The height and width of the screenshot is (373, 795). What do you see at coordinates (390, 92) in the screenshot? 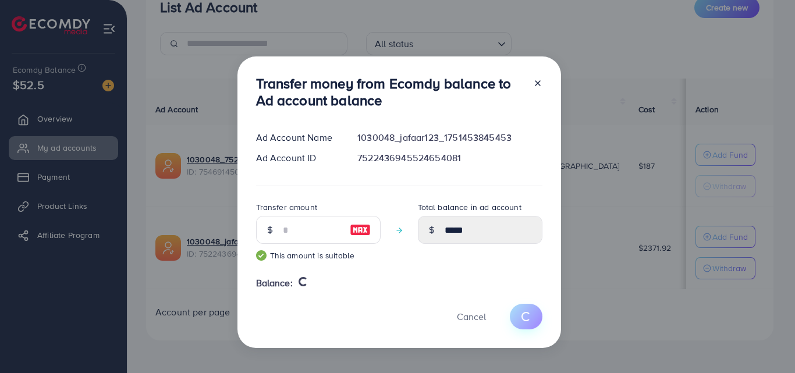
I see `h3: Transfer money from Ecomdy balance to Ad account balance` at bounding box center [390, 92].